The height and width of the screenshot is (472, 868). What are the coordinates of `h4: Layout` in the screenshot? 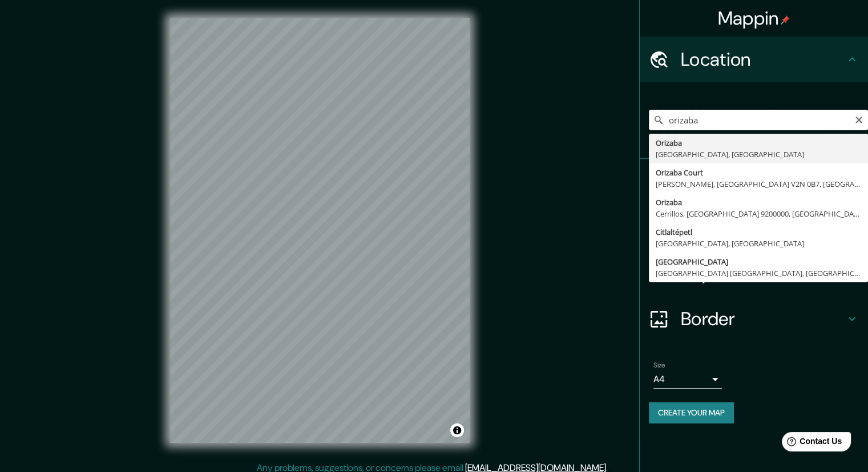 It's located at (763, 273).